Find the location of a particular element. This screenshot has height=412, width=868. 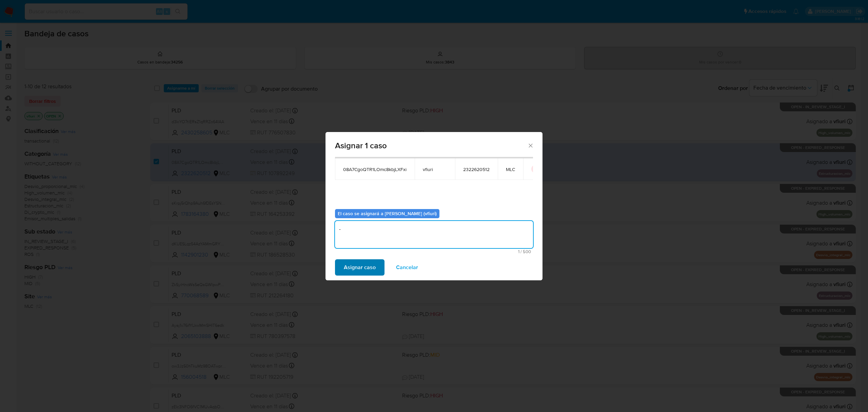

button: Cerrar ventana is located at coordinates (530, 145).